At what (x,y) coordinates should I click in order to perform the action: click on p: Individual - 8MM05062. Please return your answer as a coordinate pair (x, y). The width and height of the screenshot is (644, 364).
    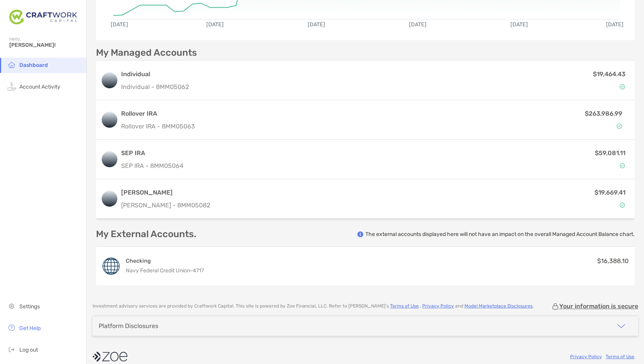
    Looking at the image, I should click on (155, 87).